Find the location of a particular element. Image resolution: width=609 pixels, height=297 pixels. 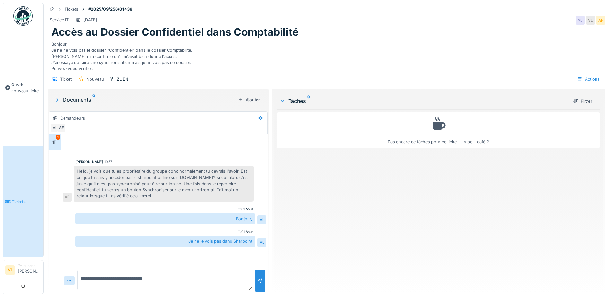

div: Ajouter is located at coordinates (249, 100).